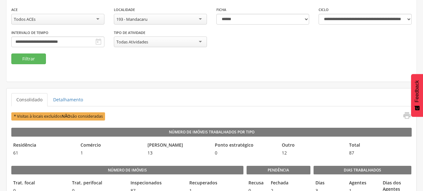 The width and height of the screenshot is (423, 191). Describe the element at coordinates (417, 95) in the screenshot. I see `button: Feedback - Mostrar pesquisa` at that location.